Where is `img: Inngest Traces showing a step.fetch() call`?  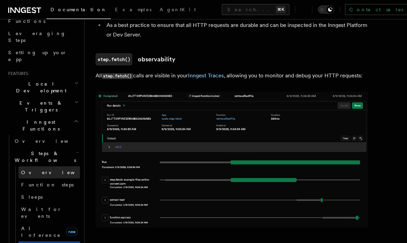 img: Inngest Traces showing a step.fetch() call is located at coordinates (232, 160).